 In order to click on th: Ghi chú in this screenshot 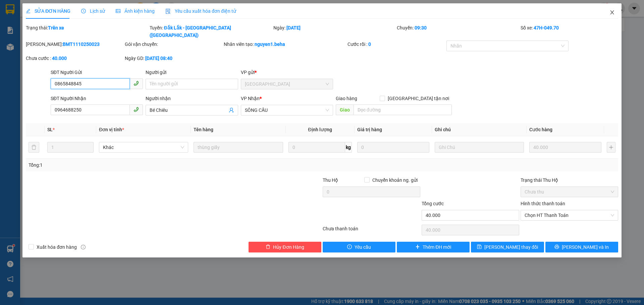, I will do `click(479, 130)`.